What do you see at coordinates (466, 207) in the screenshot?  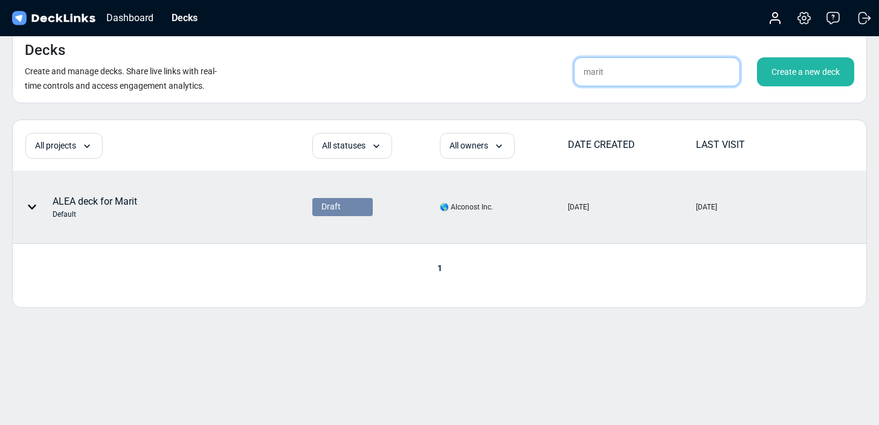 I see `div: 🌎 Alconost Inc.` at bounding box center [466, 207].